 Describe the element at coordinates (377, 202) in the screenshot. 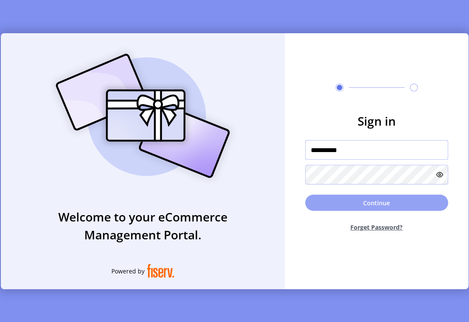

I see `button: Continue` at that location.